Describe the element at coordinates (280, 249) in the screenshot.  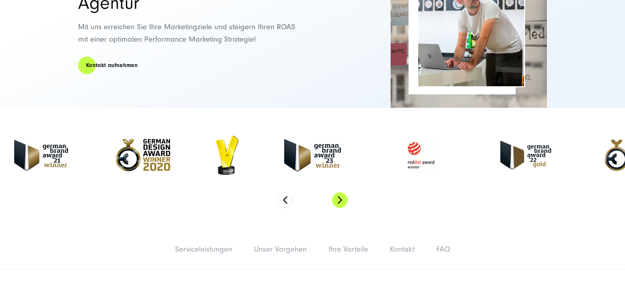
I see `a: Unser Vorgehen` at that location.